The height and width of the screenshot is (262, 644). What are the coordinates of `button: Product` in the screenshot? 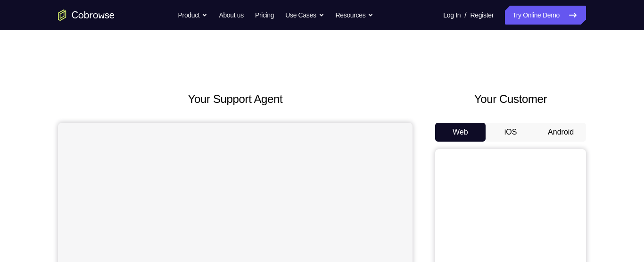 It's located at (193, 15).